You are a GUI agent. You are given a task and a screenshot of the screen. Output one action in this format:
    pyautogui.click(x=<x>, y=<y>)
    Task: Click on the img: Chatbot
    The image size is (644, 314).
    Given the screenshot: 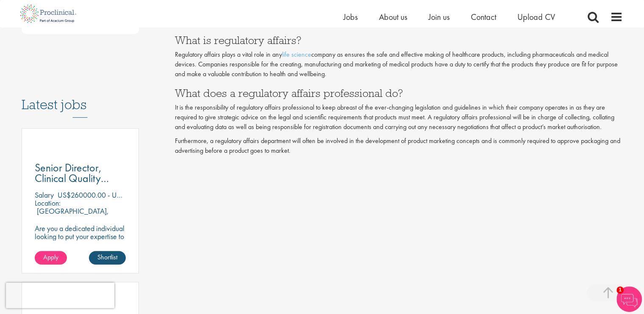 What is the action you would take?
    pyautogui.click(x=630, y=300)
    